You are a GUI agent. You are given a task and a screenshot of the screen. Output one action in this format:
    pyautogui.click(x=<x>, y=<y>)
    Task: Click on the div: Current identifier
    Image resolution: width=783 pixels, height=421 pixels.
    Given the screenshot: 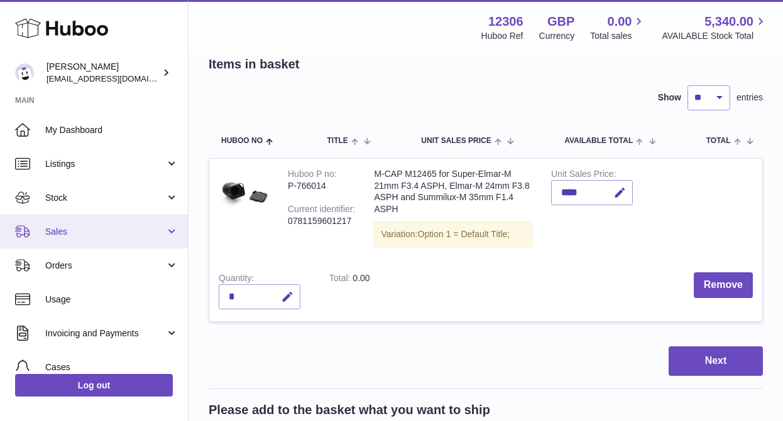 What is the action you would take?
    pyautogui.click(x=321, y=210)
    